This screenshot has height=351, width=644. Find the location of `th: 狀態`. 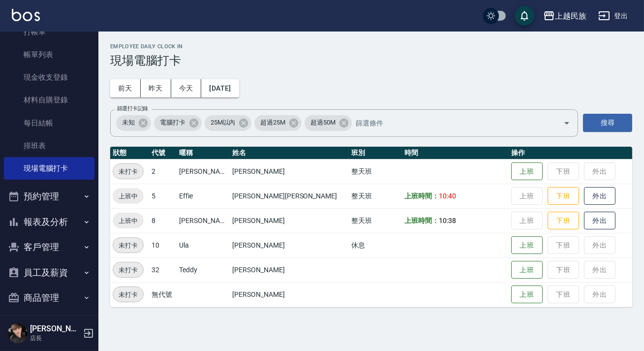

th: 狀態 is located at coordinates (129, 153).